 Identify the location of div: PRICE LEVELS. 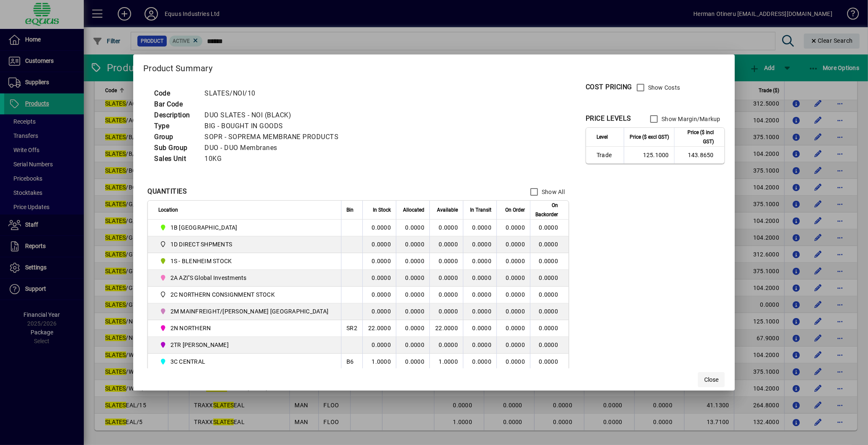
(608, 119).